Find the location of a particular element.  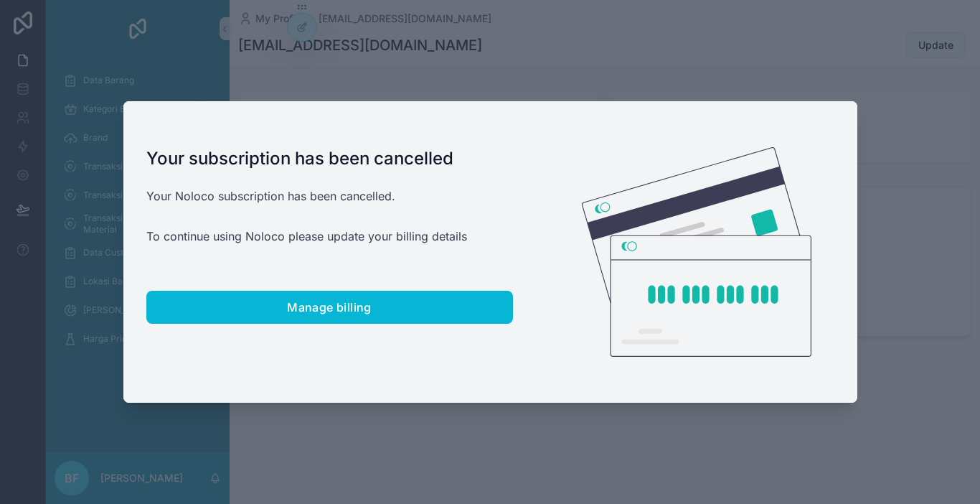

a: Manage billing is located at coordinates (329, 307).